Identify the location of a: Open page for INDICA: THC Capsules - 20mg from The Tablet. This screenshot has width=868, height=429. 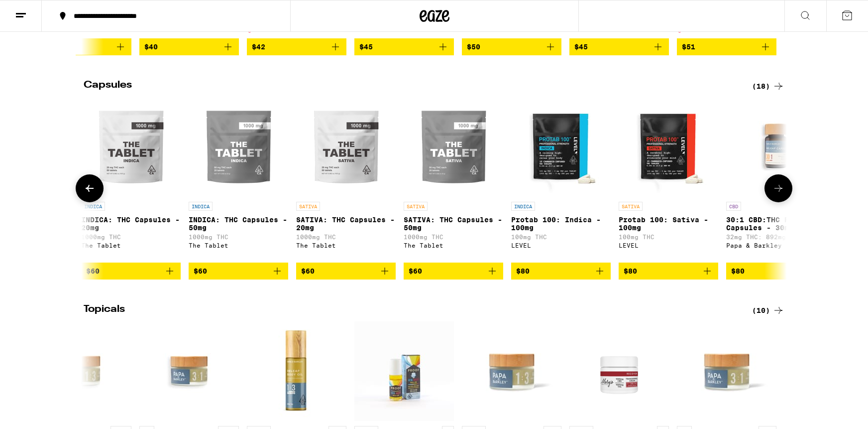
(131, 180).